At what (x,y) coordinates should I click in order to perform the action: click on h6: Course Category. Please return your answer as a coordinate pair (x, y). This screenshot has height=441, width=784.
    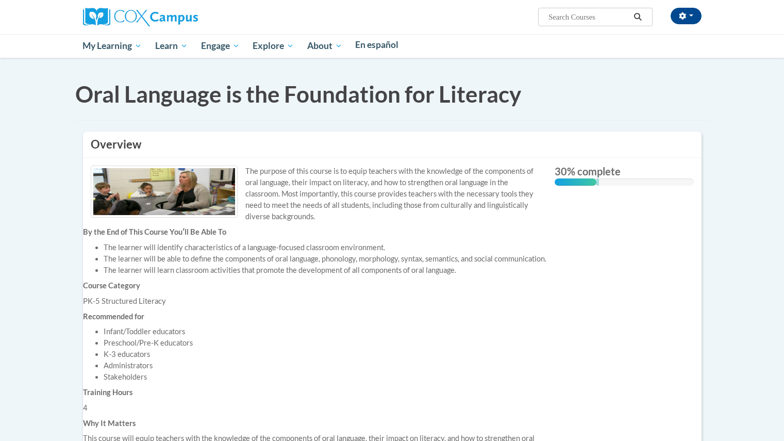
    Looking at the image, I should click on (315, 285).